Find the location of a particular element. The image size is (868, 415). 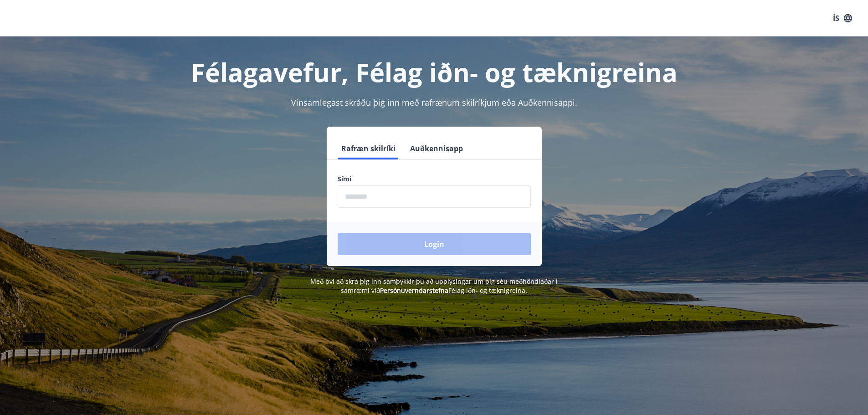

label: Sími is located at coordinates (435, 179).